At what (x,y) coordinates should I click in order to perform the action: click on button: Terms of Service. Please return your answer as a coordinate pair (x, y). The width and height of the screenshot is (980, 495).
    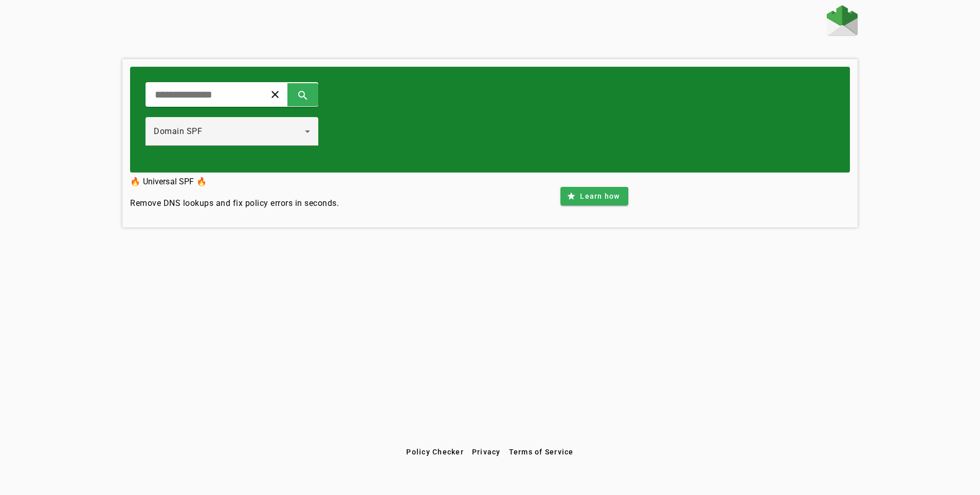
    Looking at the image, I should click on (541, 452).